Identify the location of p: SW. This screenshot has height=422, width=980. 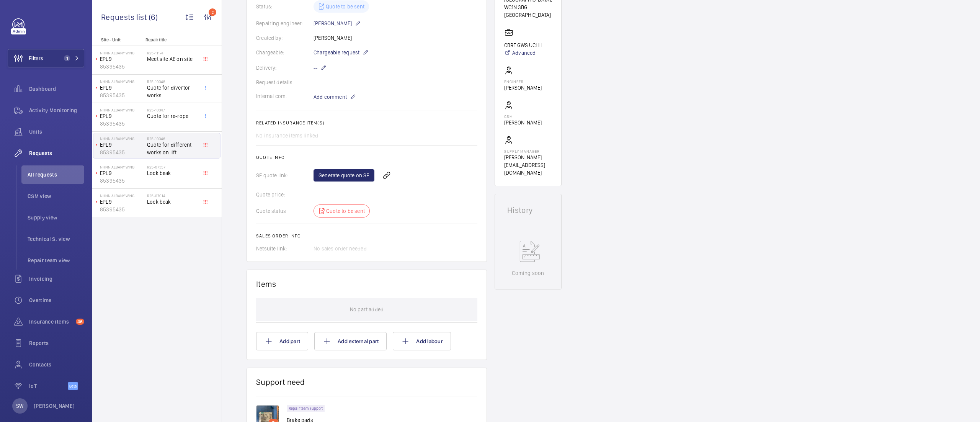
(20, 406).